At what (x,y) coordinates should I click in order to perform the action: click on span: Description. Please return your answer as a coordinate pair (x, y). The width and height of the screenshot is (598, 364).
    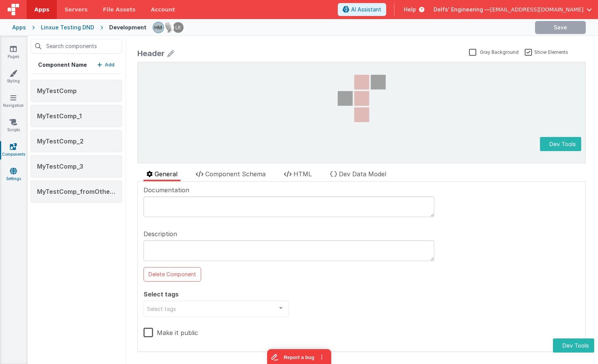
    Looking at the image, I should click on (160, 234).